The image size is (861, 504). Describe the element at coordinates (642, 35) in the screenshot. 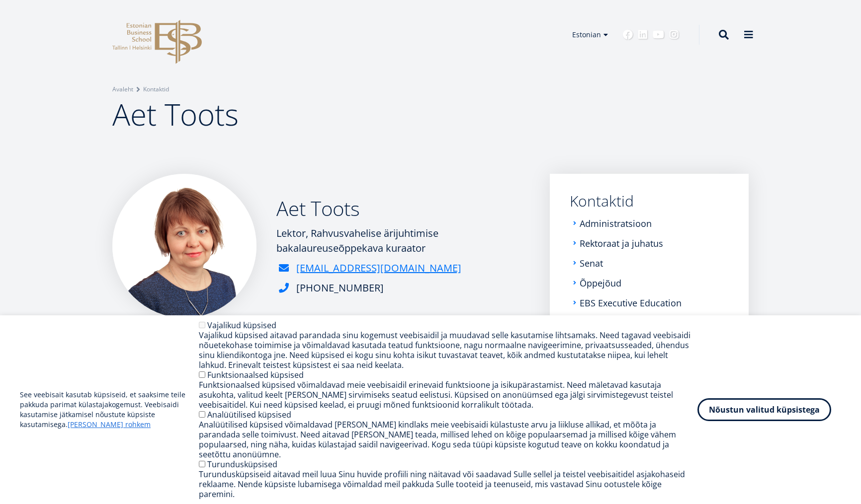

I see `a: Linkedin` at that location.